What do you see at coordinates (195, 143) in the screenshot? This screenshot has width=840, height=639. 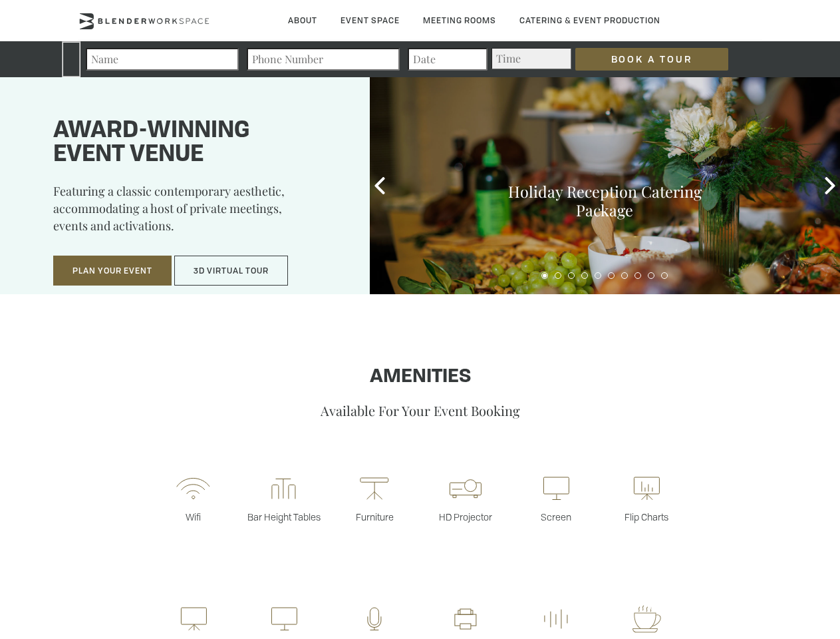 I see `h1: Award-winning event venue` at bounding box center [195, 143].